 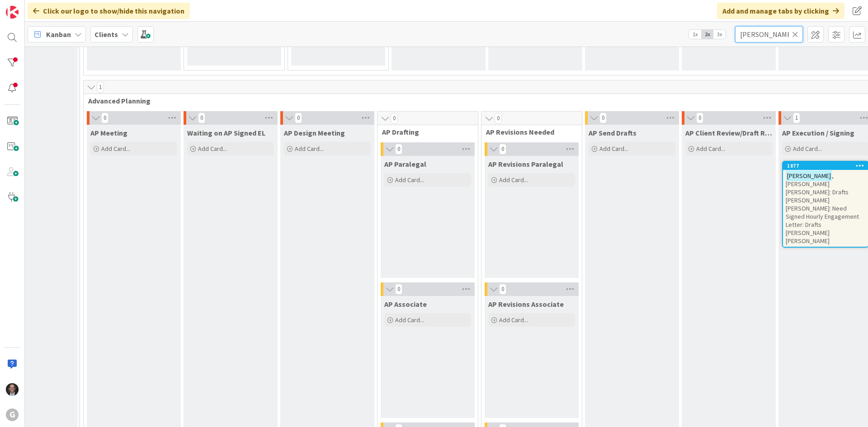 What do you see at coordinates (106, 34) in the screenshot?
I see `b: Clients` at bounding box center [106, 34].